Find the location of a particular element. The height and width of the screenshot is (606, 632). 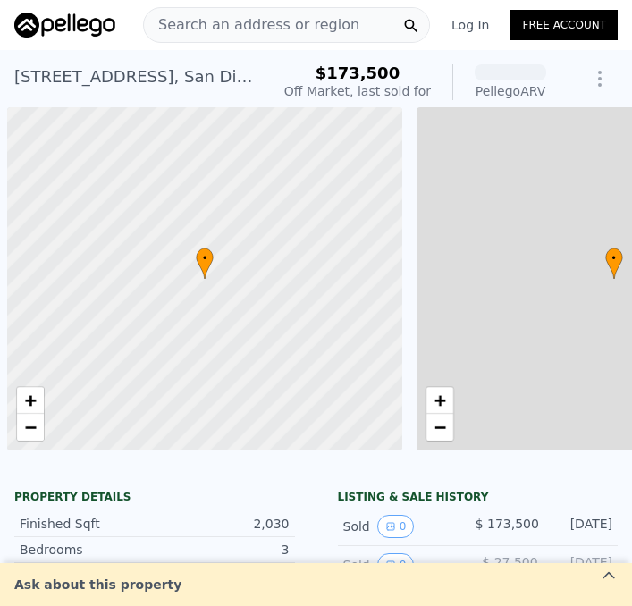

div: 2,030 is located at coordinates (222, 524).